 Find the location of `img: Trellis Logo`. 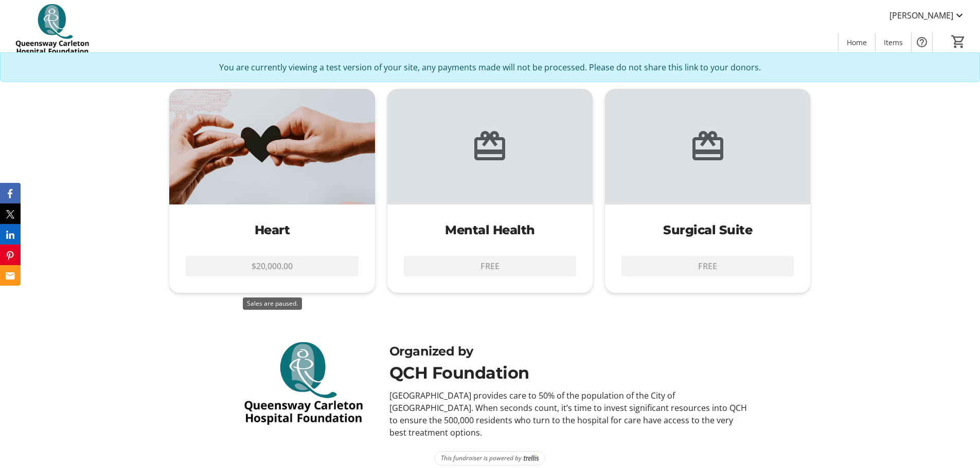

img: Trellis Logo is located at coordinates (531, 458).